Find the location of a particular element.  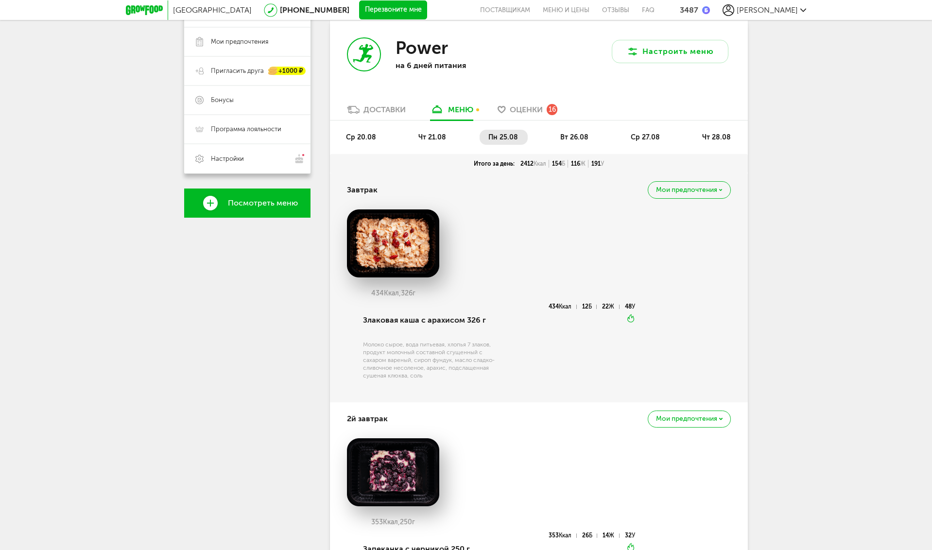

div: 32 is located at coordinates (630, 535).